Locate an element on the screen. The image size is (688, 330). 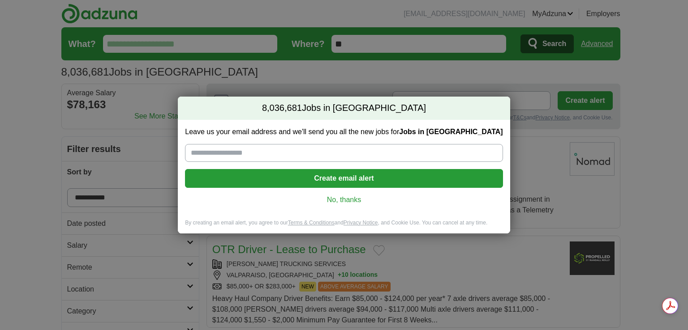
a: No, thanks is located at coordinates (343, 200).